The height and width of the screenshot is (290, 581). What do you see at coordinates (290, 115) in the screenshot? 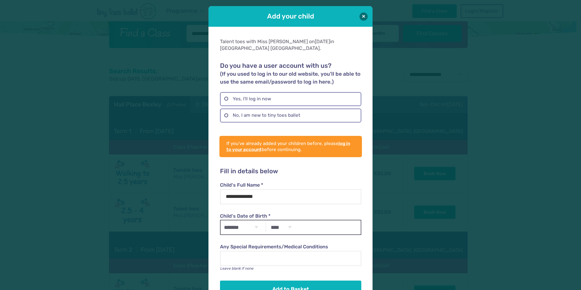
I see `label: No, I am new to tiny toes ballet` at bounding box center [290, 115].